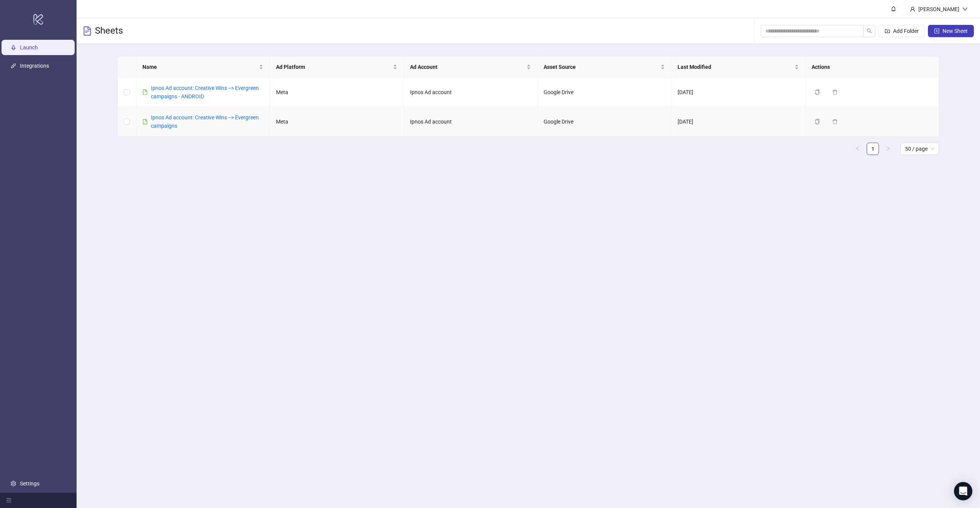 Image resolution: width=980 pixels, height=508 pixels. What do you see at coordinates (200, 67) in the screenshot?
I see `span: Name` at bounding box center [200, 67].